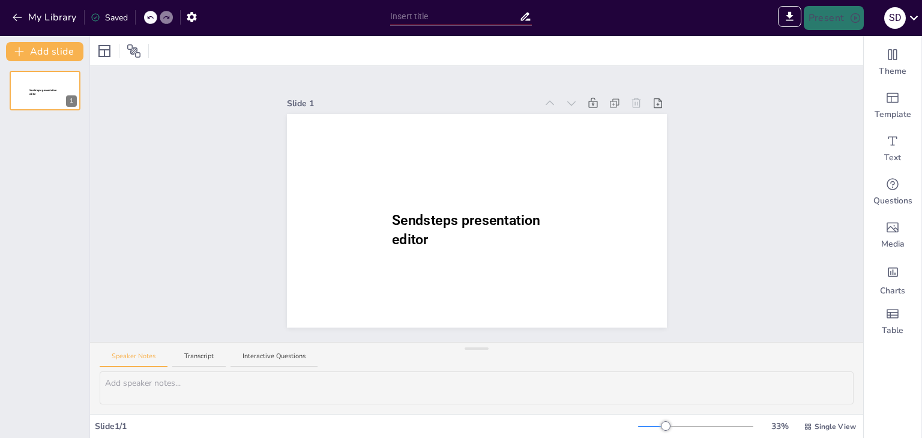 This screenshot has width=922, height=438. What do you see at coordinates (893, 291) in the screenshot?
I see `span: Charts` at bounding box center [893, 291].